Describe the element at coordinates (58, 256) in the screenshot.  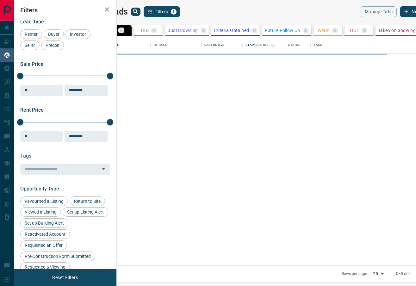
I see `span: Pre-Construction Form Submitted` at that location.